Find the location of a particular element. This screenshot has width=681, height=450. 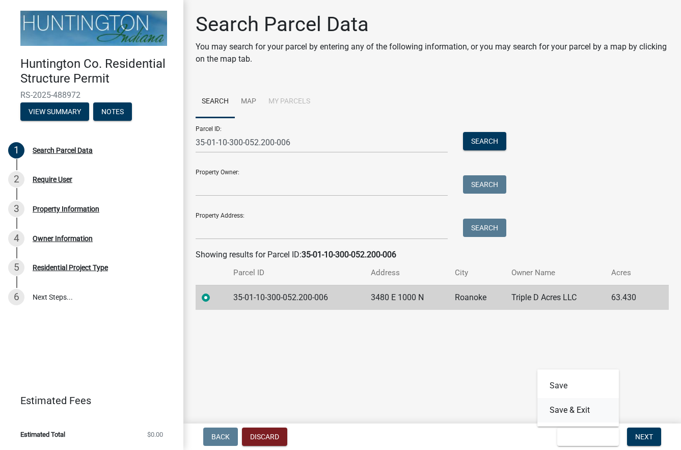

button: Back is located at coordinates (221, 436).